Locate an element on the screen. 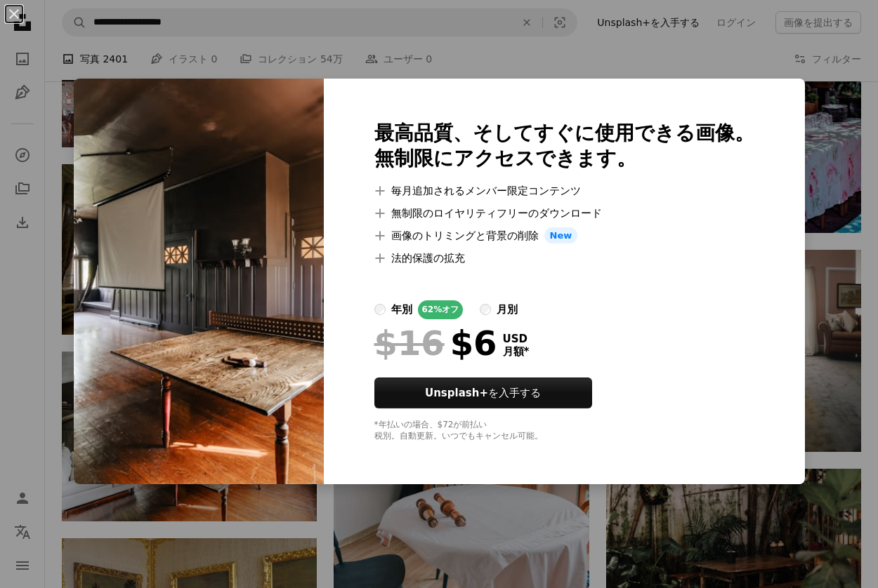 Image resolution: width=878 pixels, height=588 pixels. span: New is located at coordinates (561, 236).